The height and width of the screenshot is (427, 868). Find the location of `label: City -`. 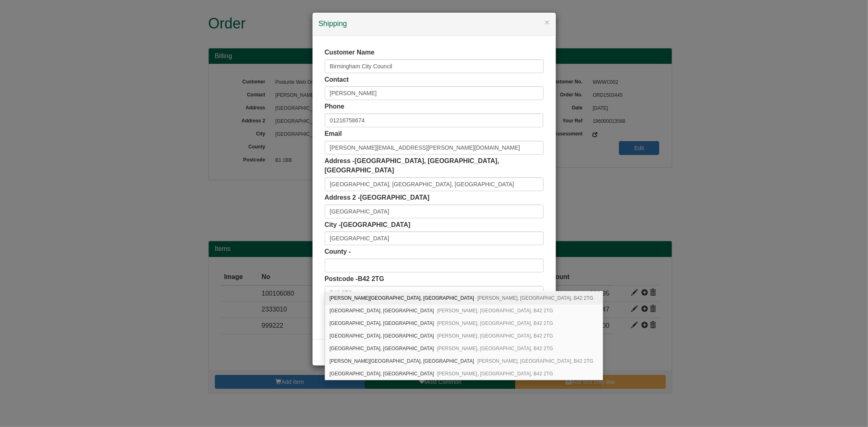

label: City - is located at coordinates (368, 225).